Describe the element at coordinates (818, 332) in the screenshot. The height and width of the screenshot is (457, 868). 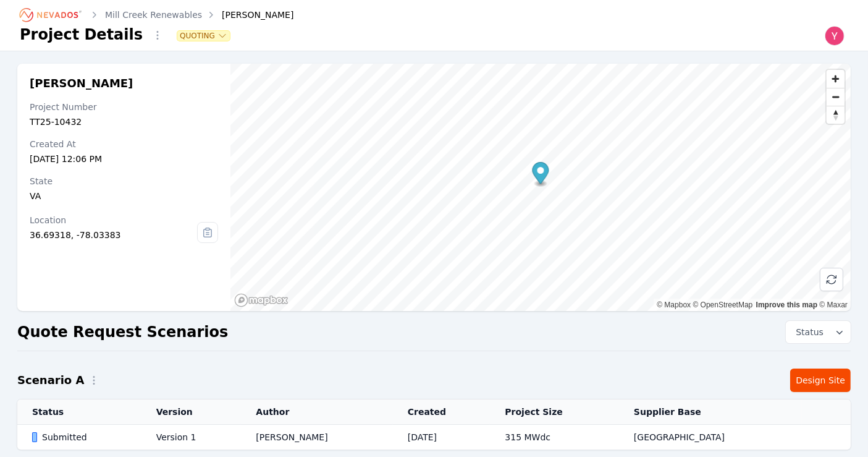
I see `button: Status` at that location.